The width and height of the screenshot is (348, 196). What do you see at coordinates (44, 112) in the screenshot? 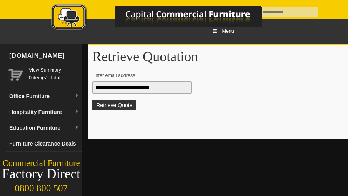
I see `a: Hospitality Furnituredropdown` at bounding box center [44, 112].